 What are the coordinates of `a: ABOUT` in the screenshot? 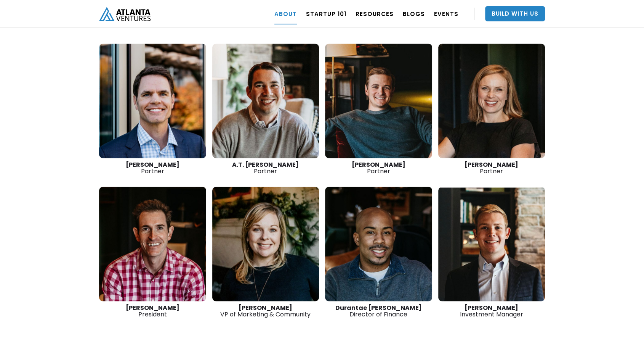 It's located at (285, 14).